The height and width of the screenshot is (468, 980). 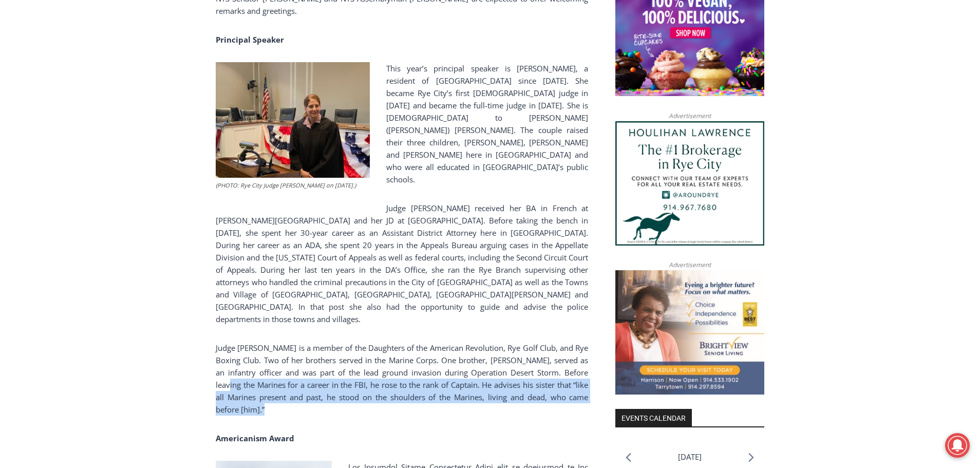 I want to click on div: Co-sponsored by Westchester County Parks, so click(x=125, y=57).